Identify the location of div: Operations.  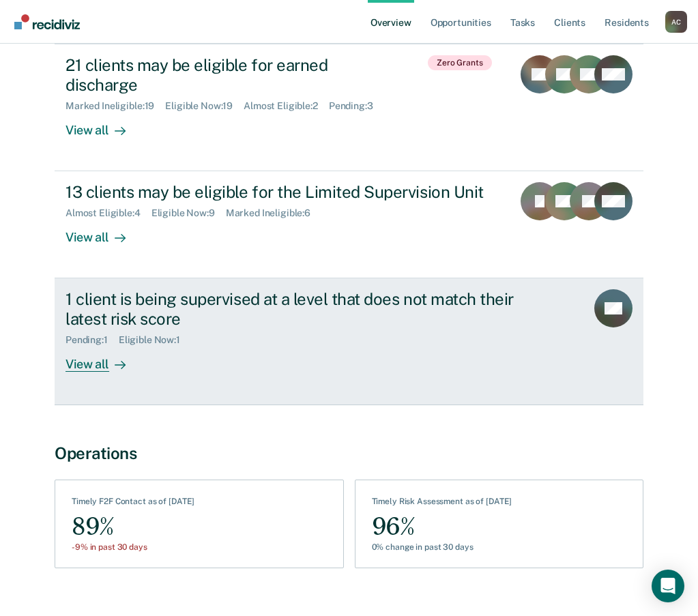
(348, 453).